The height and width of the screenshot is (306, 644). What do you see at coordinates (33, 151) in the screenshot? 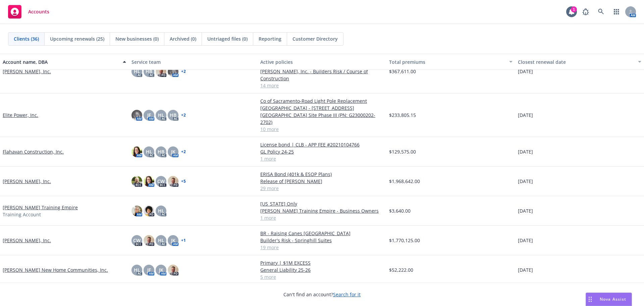
I see `a: Flahavan Construction, Inc.` at bounding box center [33, 151].